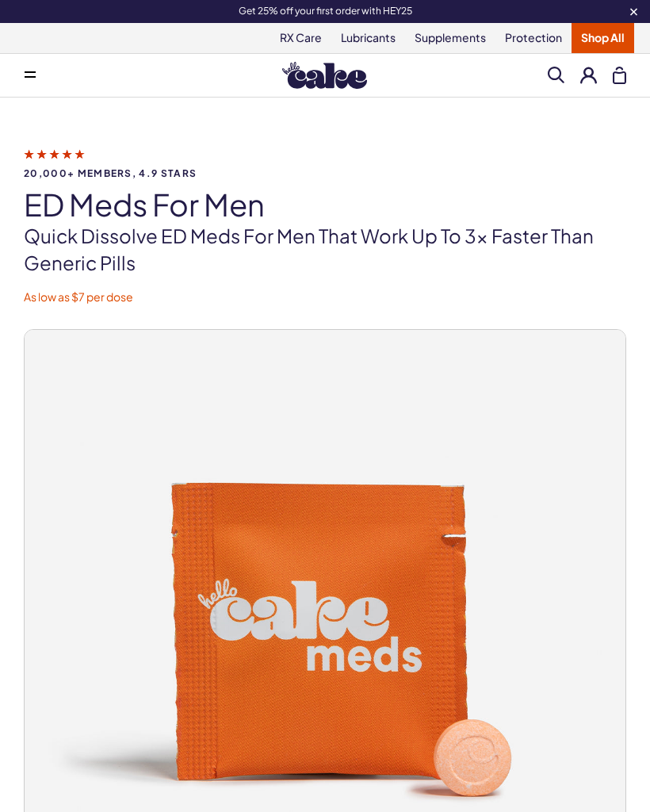  What do you see at coordinates (368, 38) in the screenshot?
I see `a: Lubricants` at bounding box center [368, 38].